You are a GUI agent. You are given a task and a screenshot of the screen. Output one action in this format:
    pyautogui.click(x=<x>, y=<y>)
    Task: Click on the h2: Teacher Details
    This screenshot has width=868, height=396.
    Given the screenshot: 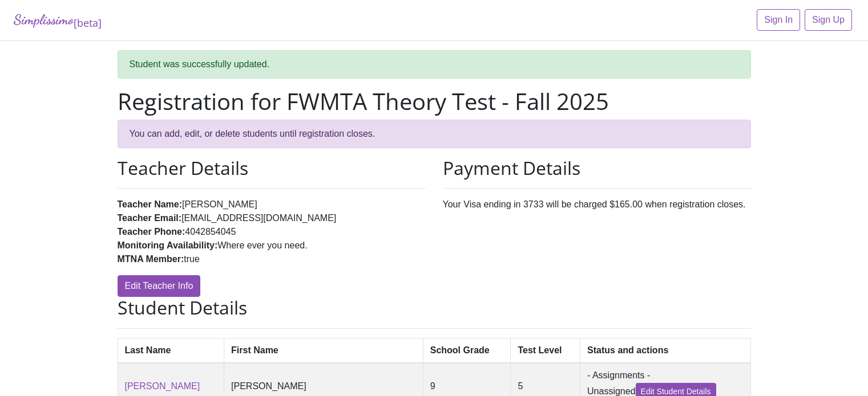 What is the action you would take?
    pyautogui.click(x=272, y=168)
    